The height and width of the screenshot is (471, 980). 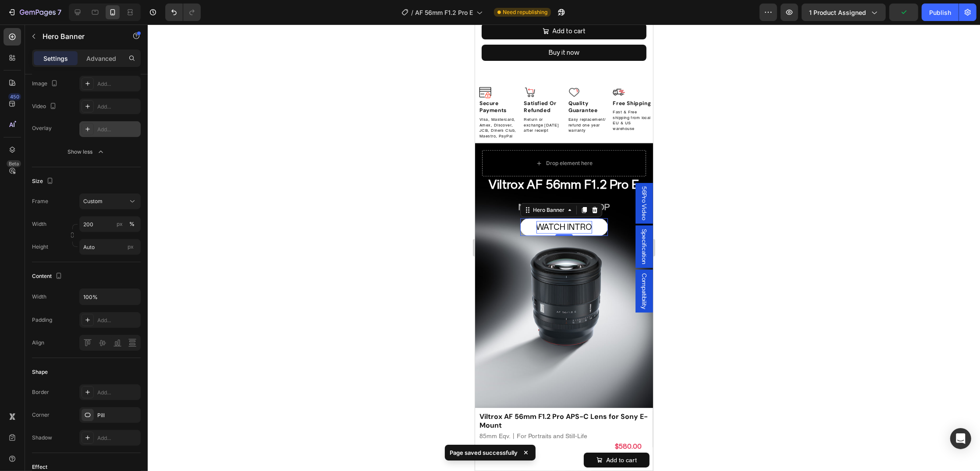 What do you see at coordinates (42, 320) in the screenshot?
I see `div: Padding` at bounding box center [42, 320].